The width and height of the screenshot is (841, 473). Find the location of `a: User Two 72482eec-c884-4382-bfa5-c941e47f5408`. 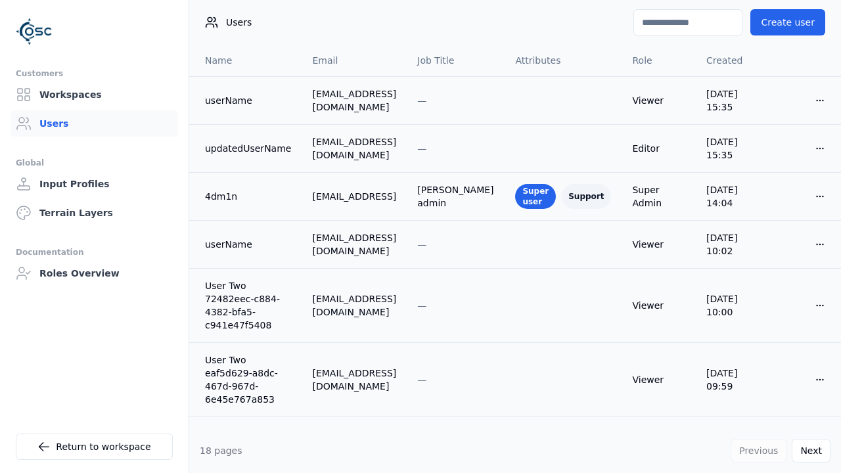

a: User Two 72482eec-c884-4382-bfa5-c941e47f5408 is located at coordinates (248, 306).